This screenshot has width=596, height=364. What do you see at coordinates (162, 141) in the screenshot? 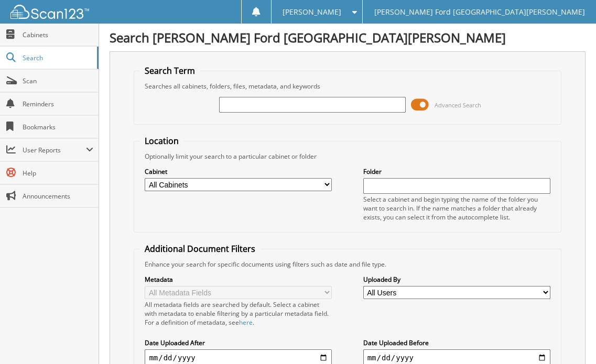
I see `legend: Location` at bounding box center [162, 141].